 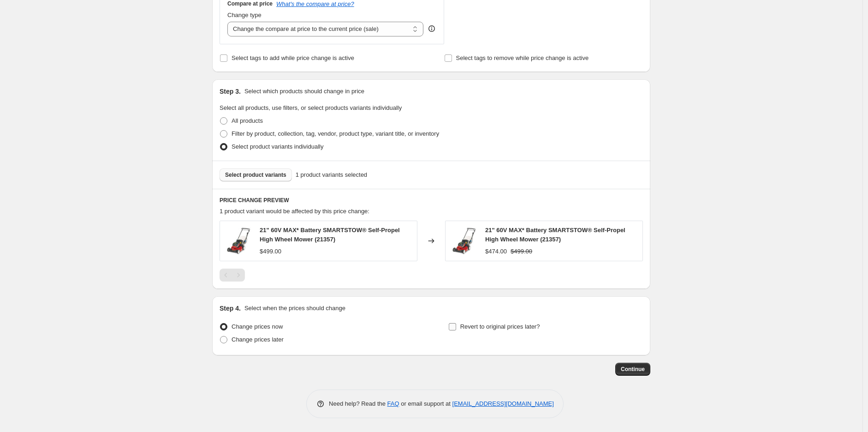 What do you see at coordinates (257, 326) in the screenshot?
I see `span: Change prices now` at bounding box center [257, 326].